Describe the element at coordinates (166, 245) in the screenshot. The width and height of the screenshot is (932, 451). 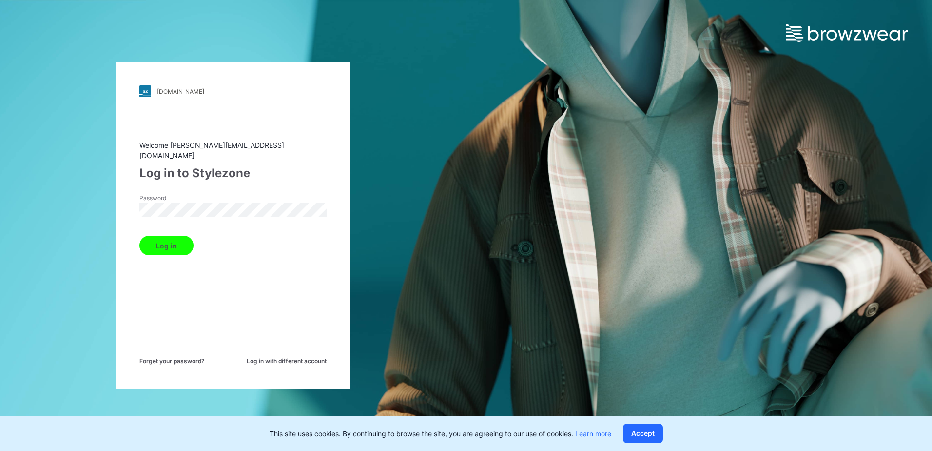
I see `button: Log in` at that location.